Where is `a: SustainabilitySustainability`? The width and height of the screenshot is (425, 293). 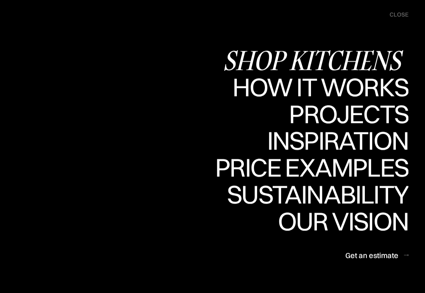
a: SustainabilitySustainability is located at coordinates (314, 195).